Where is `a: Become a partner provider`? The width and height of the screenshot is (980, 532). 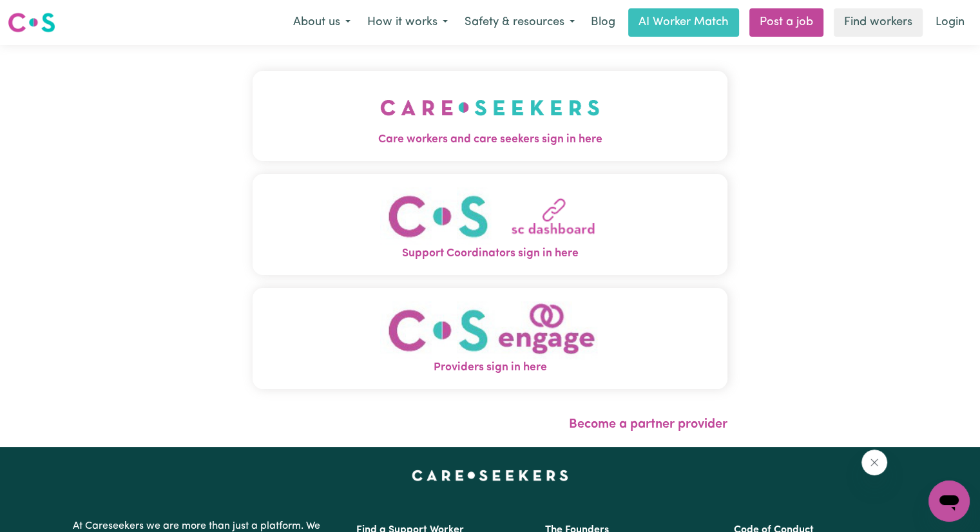
a: Become a partner provider is located at coordinates (648, 425).